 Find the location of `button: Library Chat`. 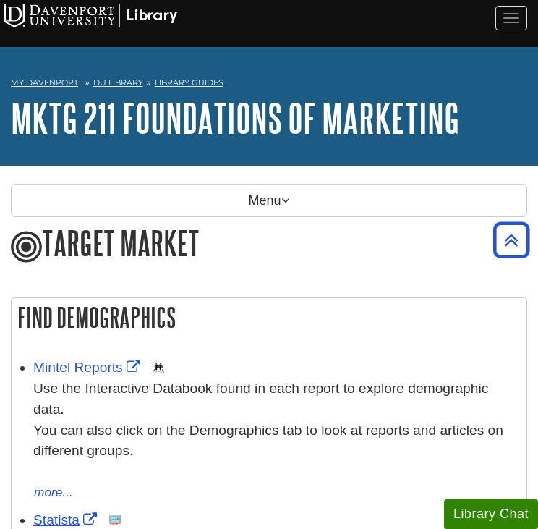

button: Library Chat is located at coordinates (491, 514).